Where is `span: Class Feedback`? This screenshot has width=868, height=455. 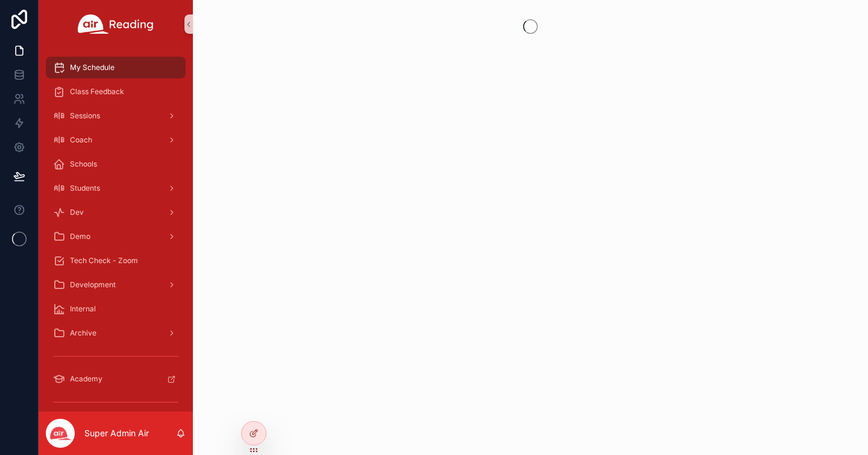
span: Class Feedback is located at coordinates (97, 91).